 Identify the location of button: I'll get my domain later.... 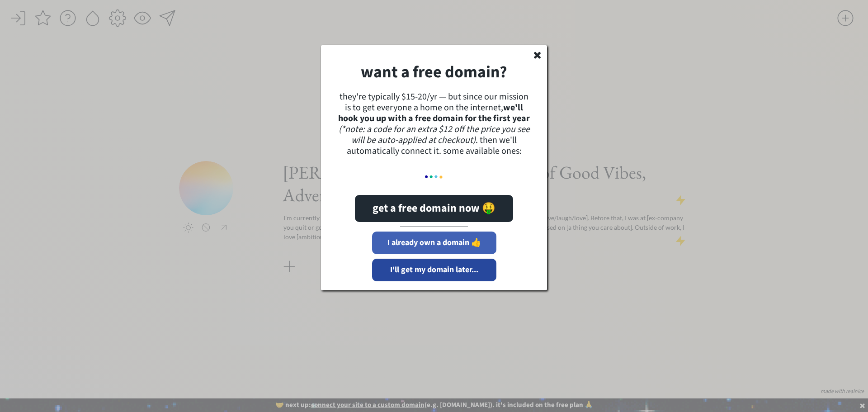
(434, 270).